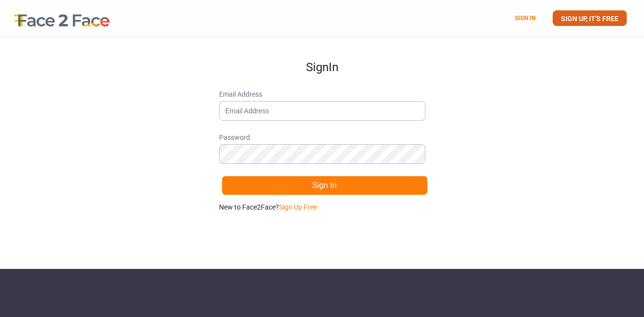 The image size is (644, 317). Describe the element at coordinates (322, 207) in the screenshot. I see `p: New to Face2Face?` at that location.